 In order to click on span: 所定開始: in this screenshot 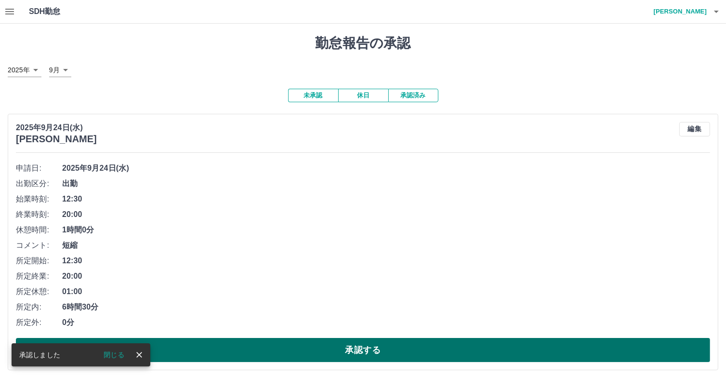, I will do `click(39, 261)`.